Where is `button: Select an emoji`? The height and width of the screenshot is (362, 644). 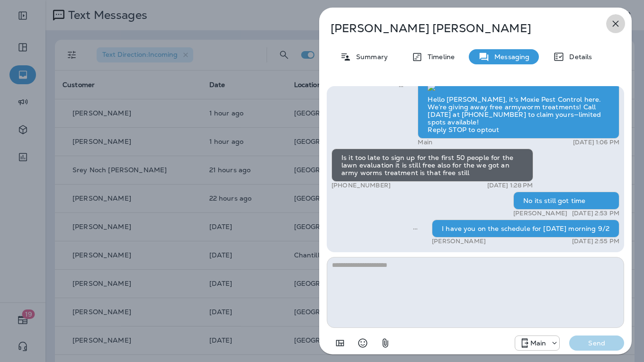 button: Select an emoji is located at coordinates (363, 343).